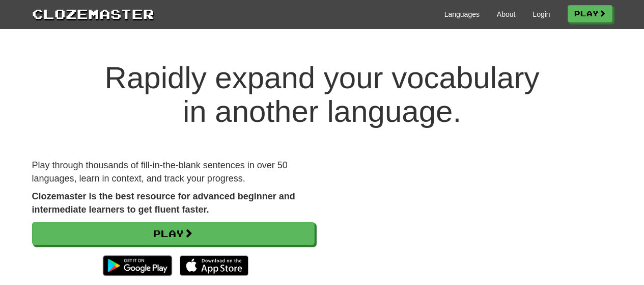 The width and height of the screenshot is (644, 285). Describe the element at coordinates (506, 14) in the screenshot. I see `a: About` at that location.